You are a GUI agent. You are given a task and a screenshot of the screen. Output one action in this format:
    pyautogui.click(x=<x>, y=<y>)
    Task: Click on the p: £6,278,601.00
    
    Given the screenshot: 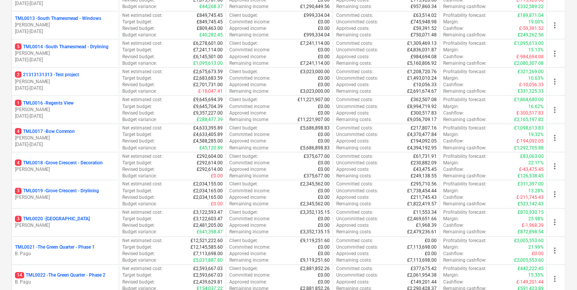 What is the action you would take?
    pyautogui.click(x=208, y=43)
    